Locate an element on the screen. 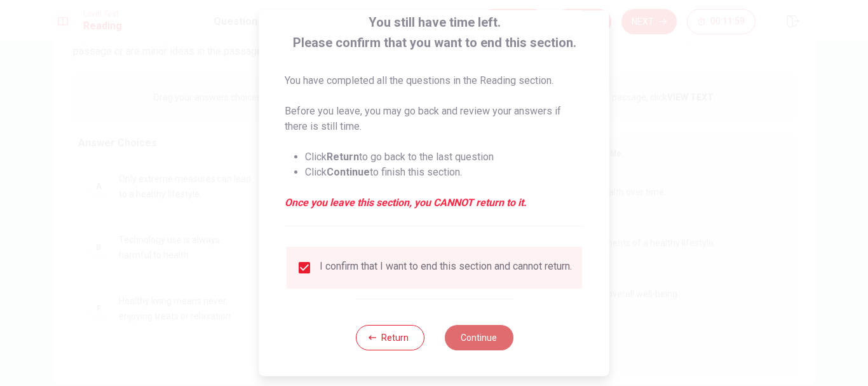 This screenshot has height=386, width=868. div: I confirm that I want to end this section and cannot return. is located at coordinates (445, 268).